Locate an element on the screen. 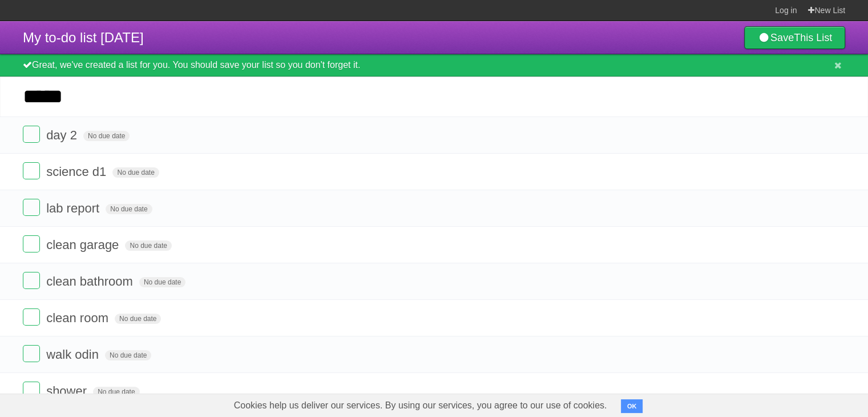 The image size is (868, 417). button: OK is located at coordinates (631, 405).